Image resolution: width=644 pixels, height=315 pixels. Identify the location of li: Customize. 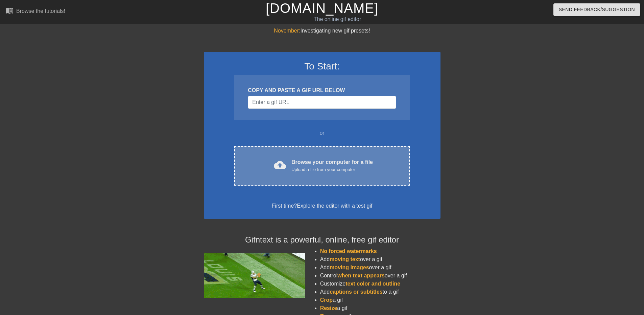
(380, 284).